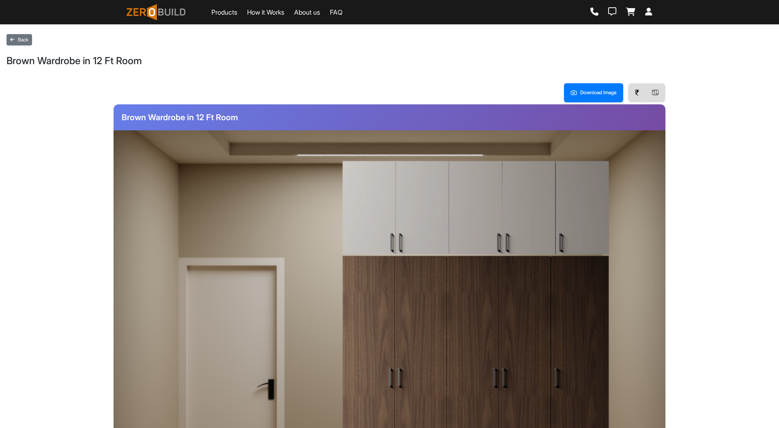 The image size is (779, 428). Describe the element at coordinates (475, 207) in the screenshot. I see `img: 8ft Loft - Sandstone - 80 x 225 x 10 cm` at that location.